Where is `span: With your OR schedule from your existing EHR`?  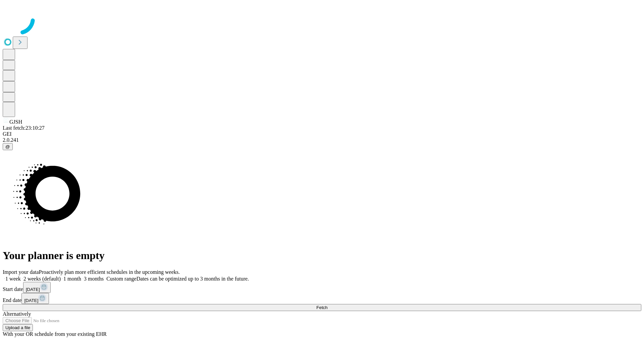
span: With your OR schedule from your existing EHR is located at coordinates (55, 333).